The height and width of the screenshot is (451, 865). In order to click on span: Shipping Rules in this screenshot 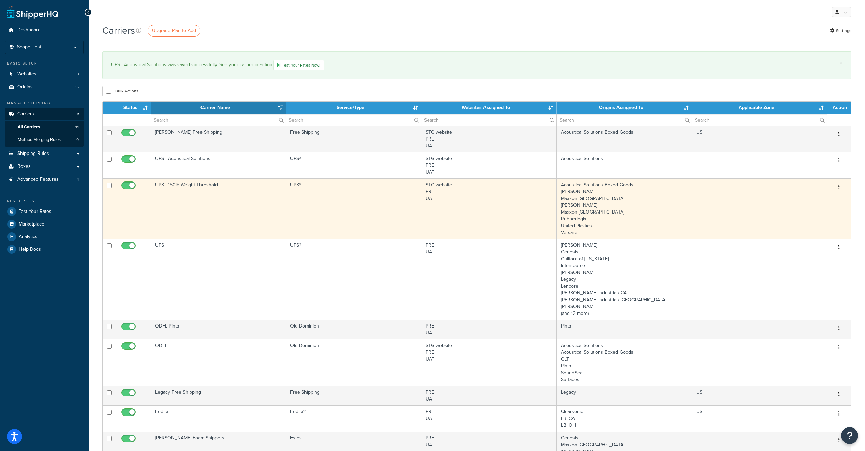, I will do `click(33, 154)`.